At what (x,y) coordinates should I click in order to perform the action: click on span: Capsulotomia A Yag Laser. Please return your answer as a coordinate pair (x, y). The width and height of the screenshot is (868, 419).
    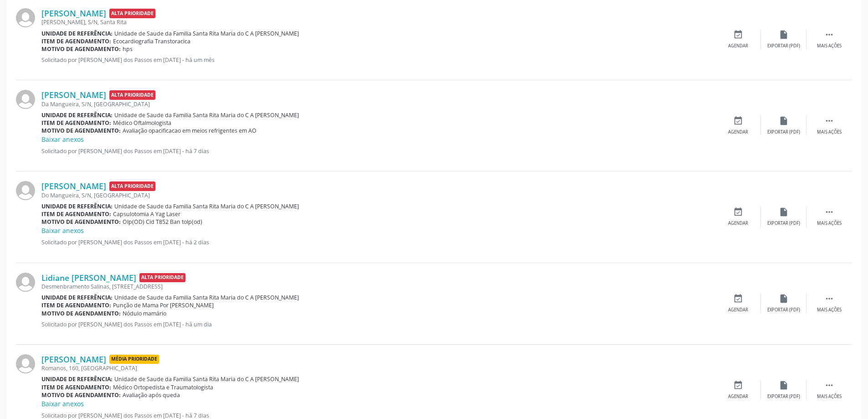
    Looking at the image, I should click on (147, 214).